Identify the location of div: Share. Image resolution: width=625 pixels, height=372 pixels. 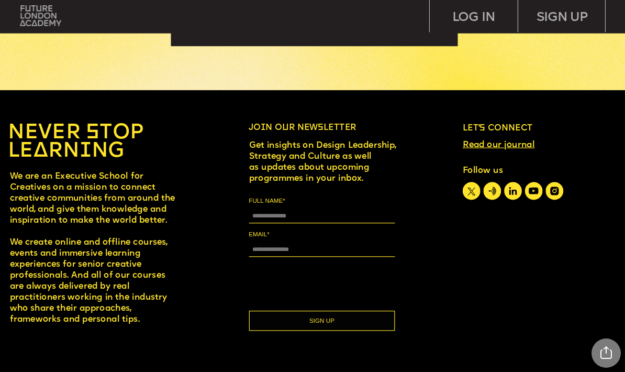
(606, 353).